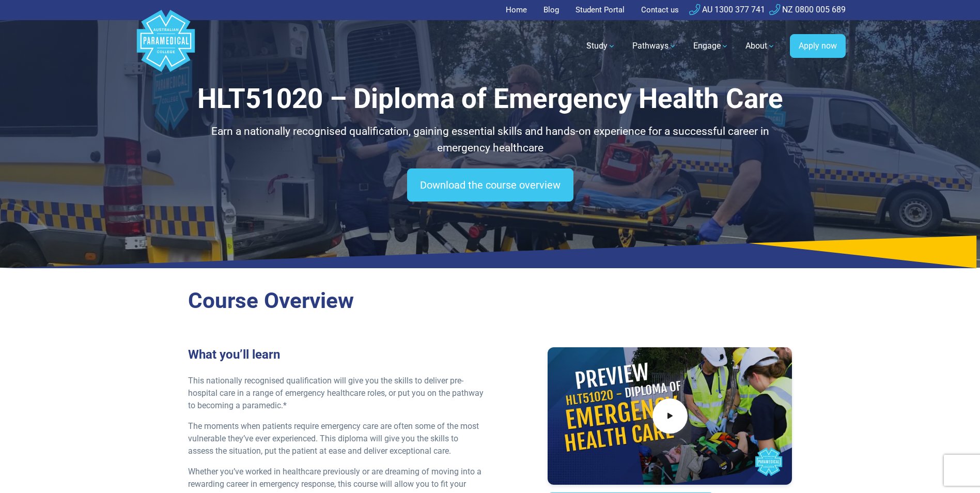 The height and width of the screenshot is (493, 980). What do you see at coordinates (490, 185) in the screenshot?
I see `a: Download the course overview` at bounding box center [490, 185].